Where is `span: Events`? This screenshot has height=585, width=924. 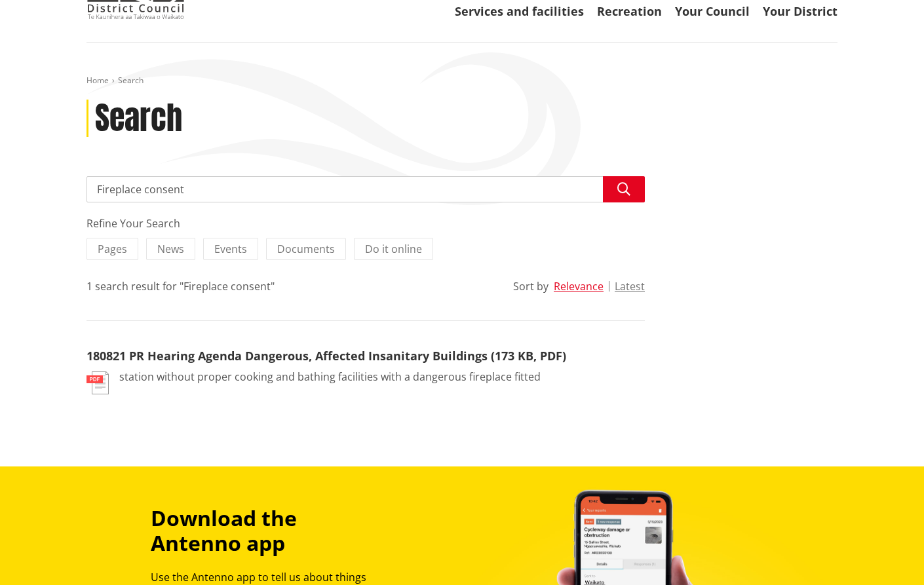 span: Events is located at coordinates (230, 249).